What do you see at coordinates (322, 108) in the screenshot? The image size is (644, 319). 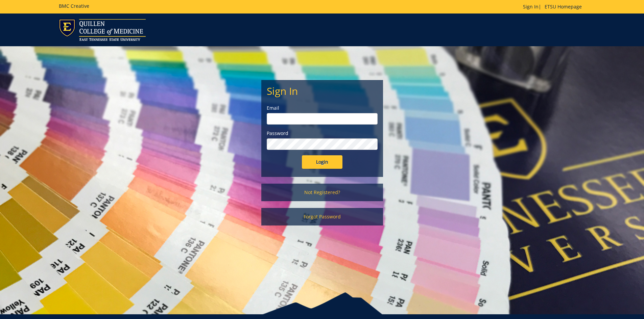 I see `label: Email` at bounding box center [322, 108].